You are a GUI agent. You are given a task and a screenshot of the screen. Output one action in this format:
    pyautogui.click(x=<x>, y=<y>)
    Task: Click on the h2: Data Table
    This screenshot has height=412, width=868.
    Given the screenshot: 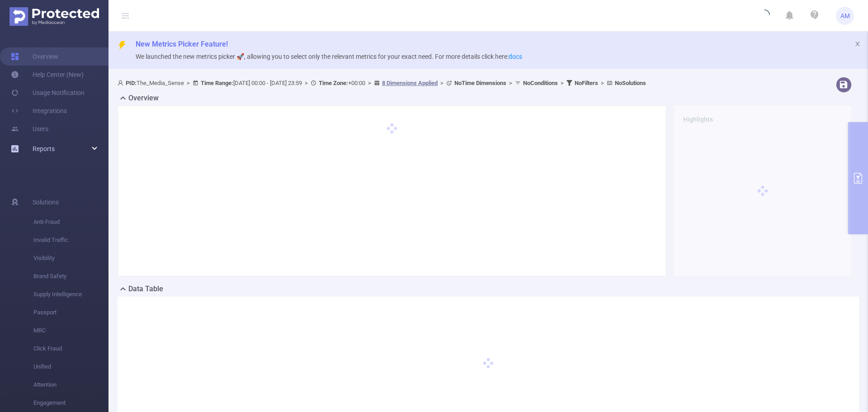 What is the action you would take?
    pyautogui.click(x=146, y=289)
    